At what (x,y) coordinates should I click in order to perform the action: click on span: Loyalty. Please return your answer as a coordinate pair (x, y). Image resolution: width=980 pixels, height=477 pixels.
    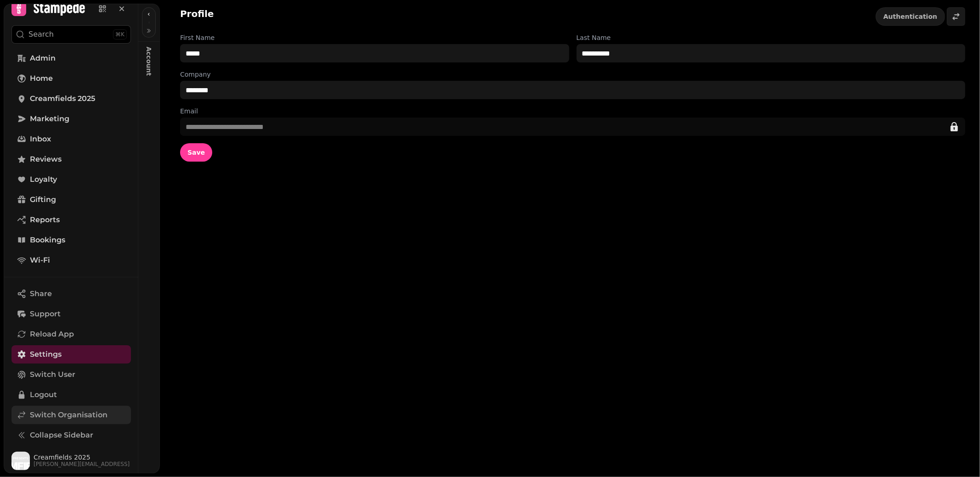
    Looking at the image, I should click on (43, 179).